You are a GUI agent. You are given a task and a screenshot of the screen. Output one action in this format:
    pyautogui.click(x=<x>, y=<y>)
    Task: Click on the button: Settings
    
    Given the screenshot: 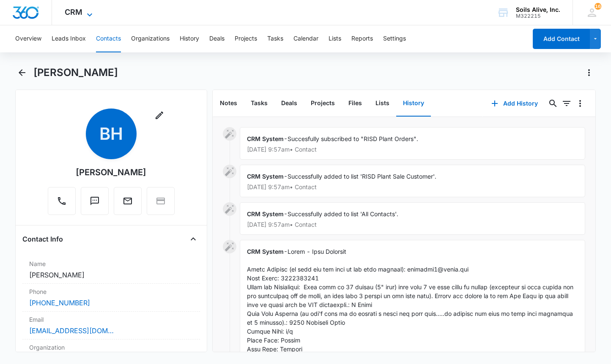 What is the action you would take?
    pyautogui.click(x=394, y=39)
    